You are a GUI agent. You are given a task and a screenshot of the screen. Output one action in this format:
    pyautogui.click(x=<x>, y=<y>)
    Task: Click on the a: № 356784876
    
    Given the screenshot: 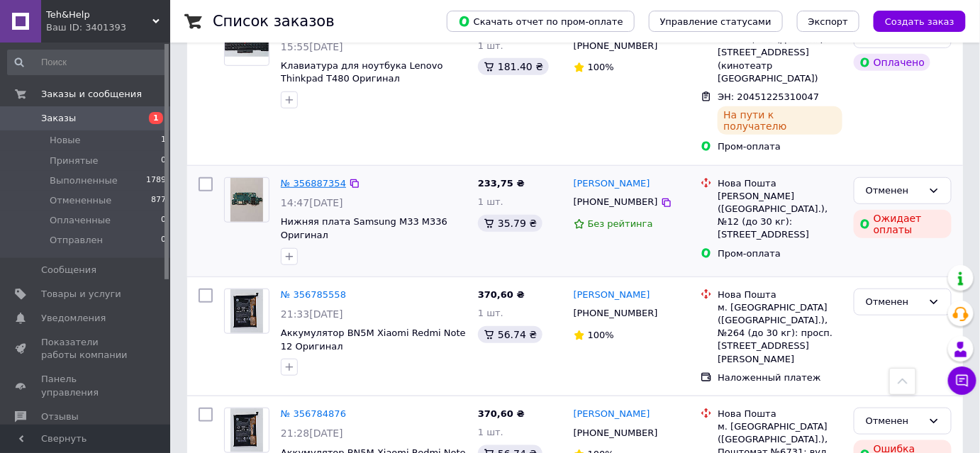 What is the action you would take?
    pyautogui.click(x=314, y=413)
    